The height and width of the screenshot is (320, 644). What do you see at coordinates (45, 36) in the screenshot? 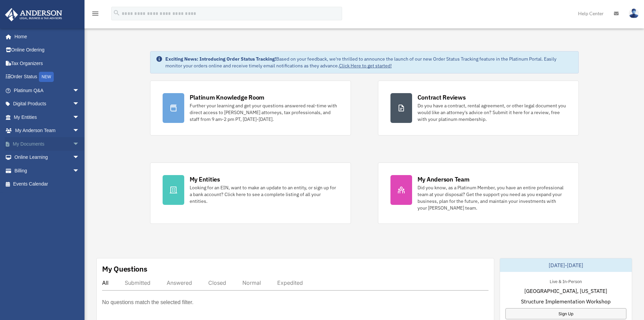
I see `a: Home` at bounding box center [45, 36].